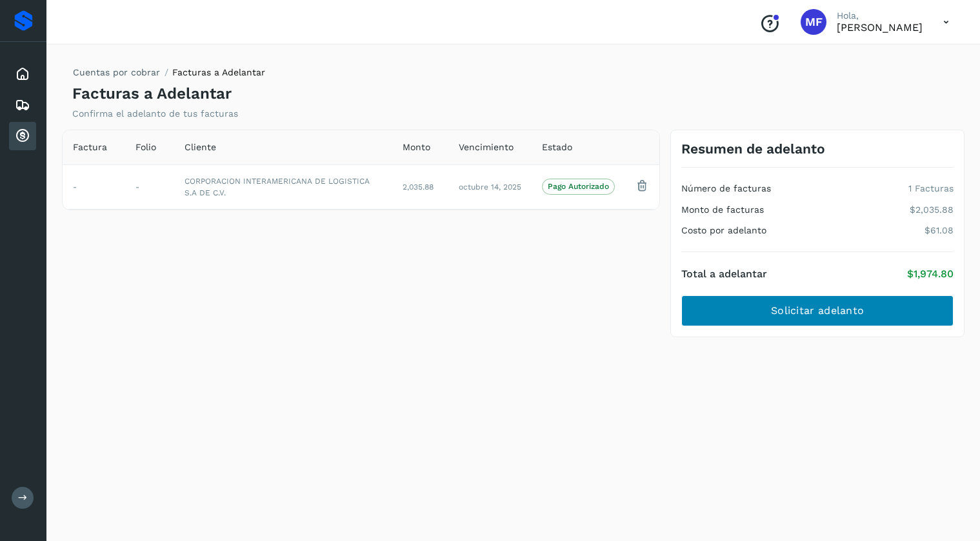  I want to click on span: Facturas a Adelantar, so click(218, 72).